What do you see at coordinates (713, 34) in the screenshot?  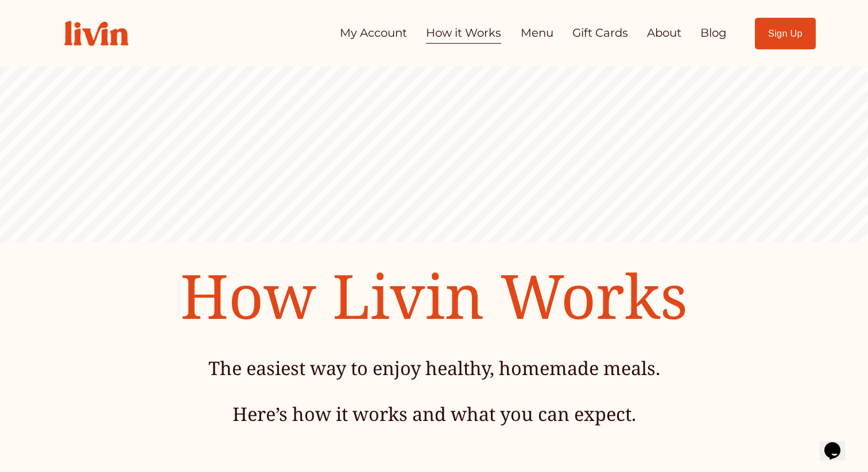 I see `a: Blog` at bounding box center [713, 34].